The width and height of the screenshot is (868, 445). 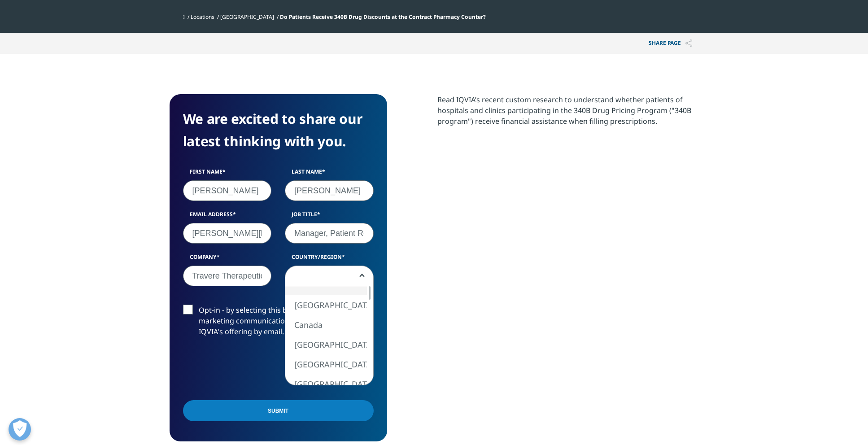 I want to click on a: Locations, so click(x=202, y=16).